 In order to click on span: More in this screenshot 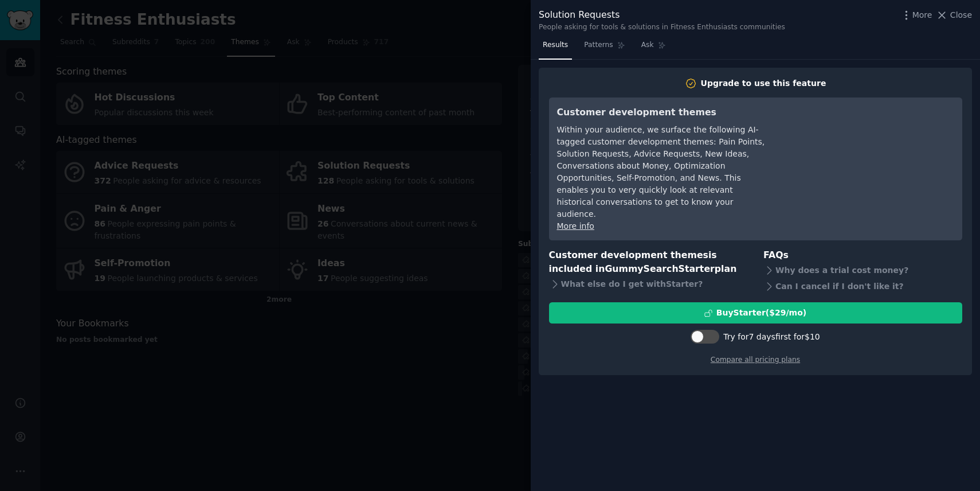, I will do `click(922, 15)`.